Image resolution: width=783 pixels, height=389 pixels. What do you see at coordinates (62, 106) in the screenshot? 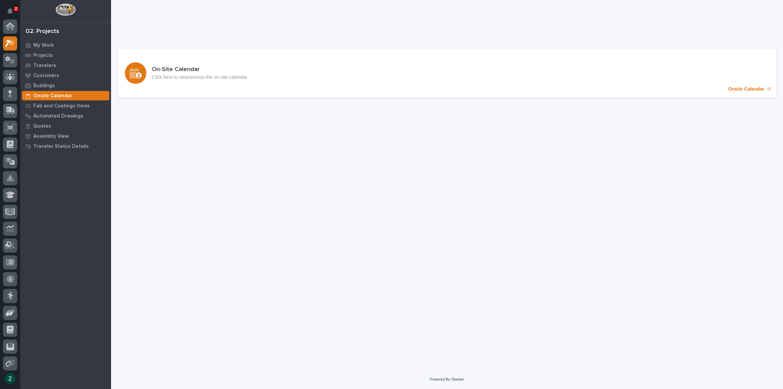
I see `p: Fab and Coatings Items` at bounding box center [62, 106].